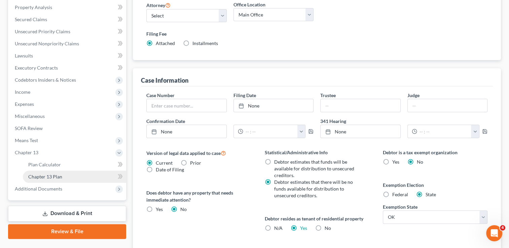 This screenshot has height=248, width=509. What do you see at coordinates (503, 228) in the screenshot?
I see `span: 4` at bounding box center [503, 228].